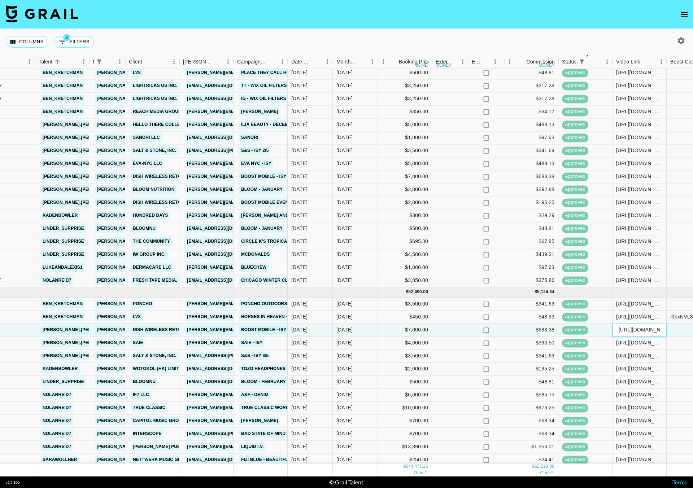 This screenshot has height=488, width=693. I want to click on a: The Community, so click(151, 242).